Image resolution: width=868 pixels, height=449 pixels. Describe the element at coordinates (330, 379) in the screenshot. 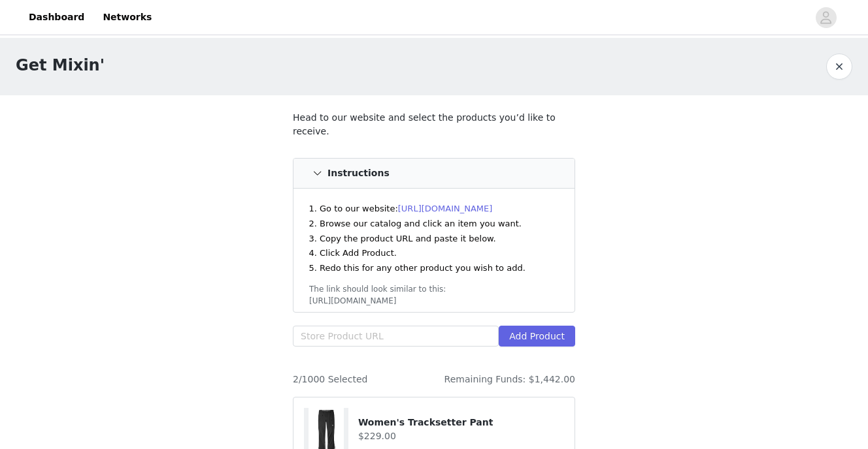

I see `h4: 2/1000 Selected` at that location.